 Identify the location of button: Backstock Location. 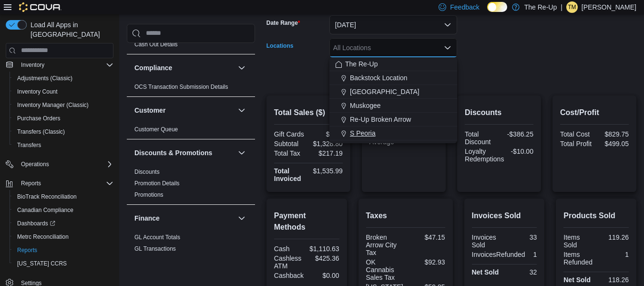
(393, 78).